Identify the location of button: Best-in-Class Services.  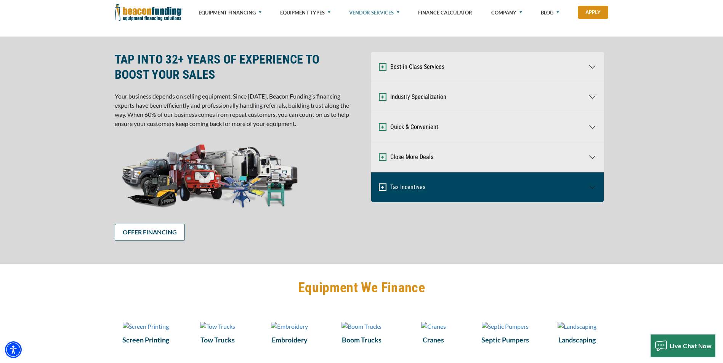
(487, 67).